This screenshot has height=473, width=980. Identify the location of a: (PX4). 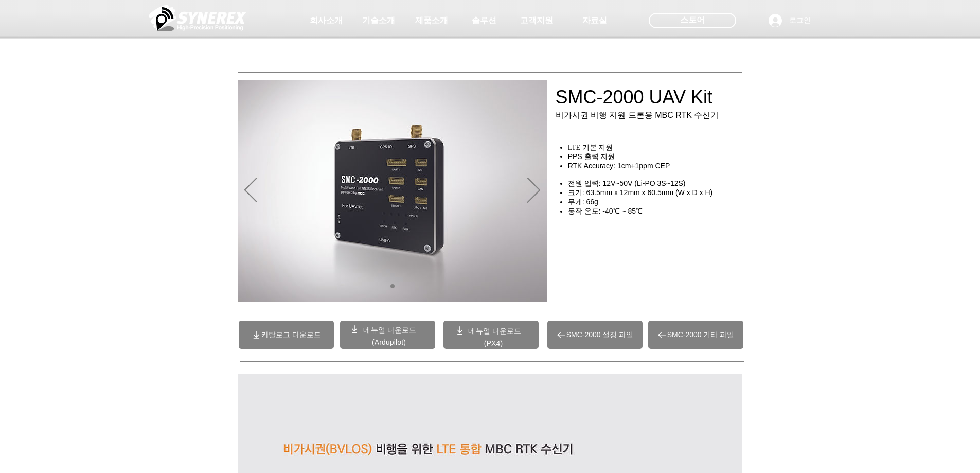
(494, 343).